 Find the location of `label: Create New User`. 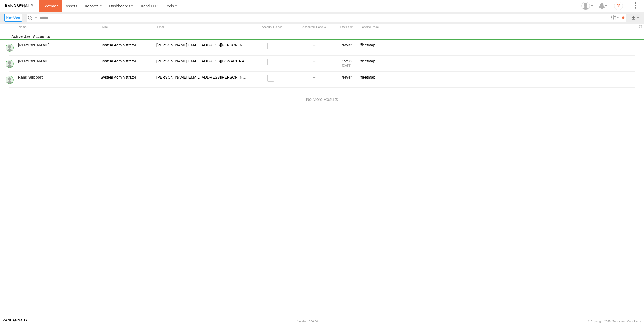

label: Create New User is located at coordinates (13, 18).